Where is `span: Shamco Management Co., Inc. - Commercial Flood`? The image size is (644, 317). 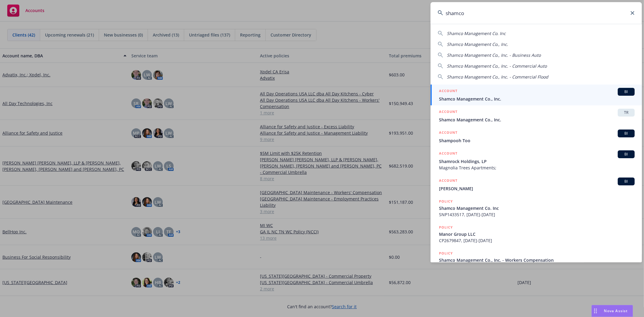
span: Shamco Management Co., Inc. - Commercial Flood is located at coordinates (498, 76).